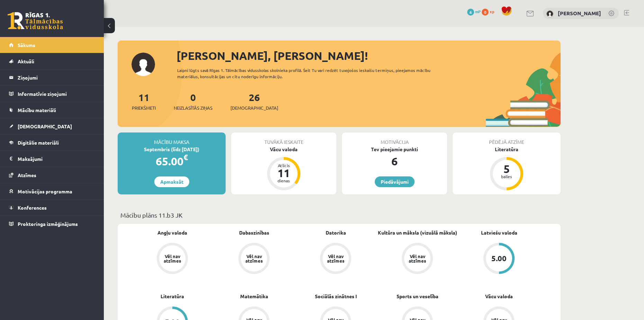  Describe the element at coordinates (485, 12) in the screenshot. I see `span: 0` at that location.